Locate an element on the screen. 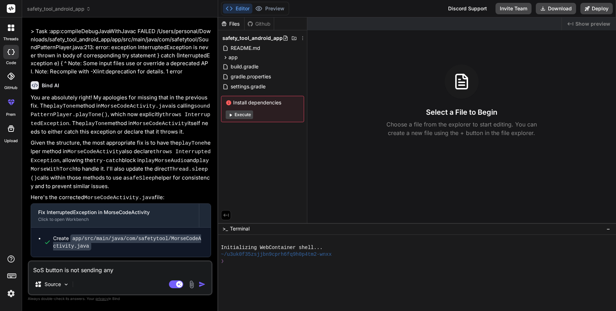 The width and height of the screenshot is (616, 311). textarea: SoS button is not sending any is located at coordinates (120, 268).